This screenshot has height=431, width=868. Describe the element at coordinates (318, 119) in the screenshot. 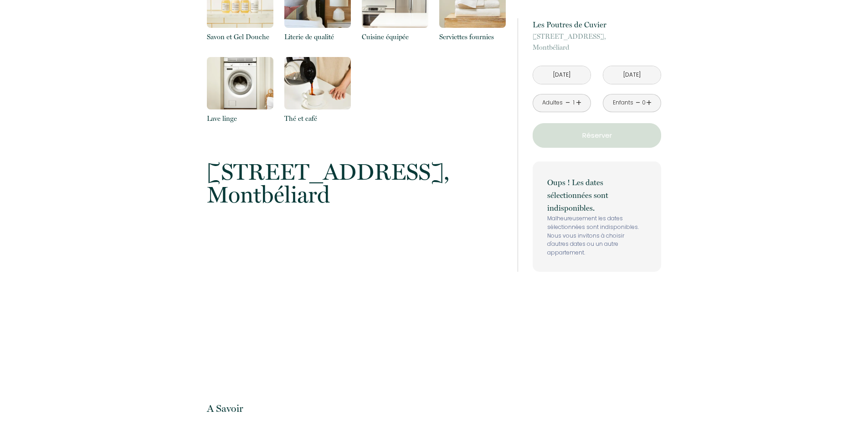

I see `p: Thé et café` at that location.